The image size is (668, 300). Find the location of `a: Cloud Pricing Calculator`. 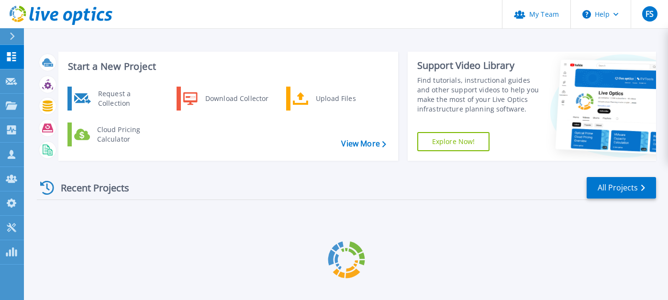

a: Cloud Pricing Calculator is located at coordinates (116, 134).